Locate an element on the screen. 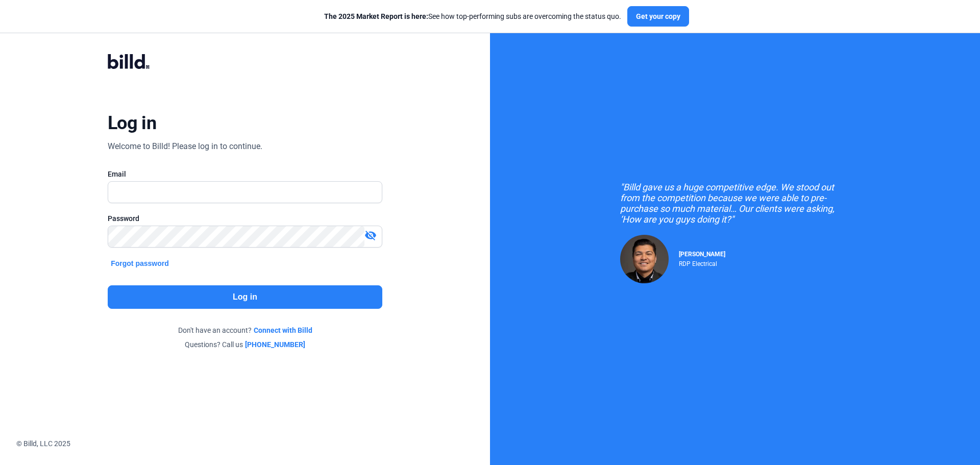 The width and height of the screenshot is (980, 465). button: Get your copy is located at coordinates (658, 16).